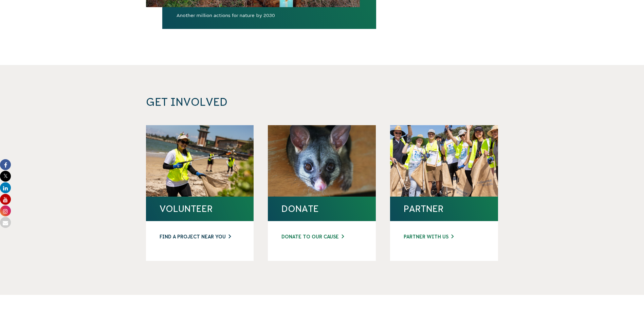  I want to click on h4: VOLUNTEER, so click(200, 208).